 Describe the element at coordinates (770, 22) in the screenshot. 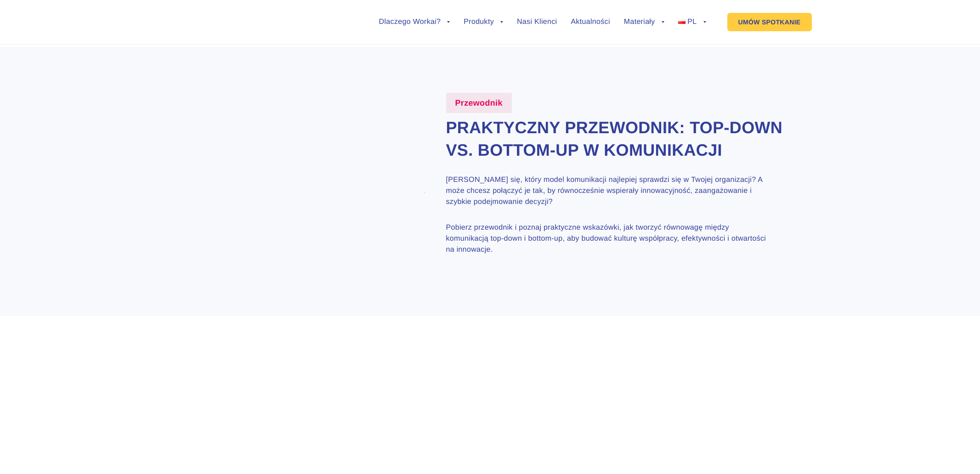

I see `a: UMÓW SPOTKANIE` at that location.